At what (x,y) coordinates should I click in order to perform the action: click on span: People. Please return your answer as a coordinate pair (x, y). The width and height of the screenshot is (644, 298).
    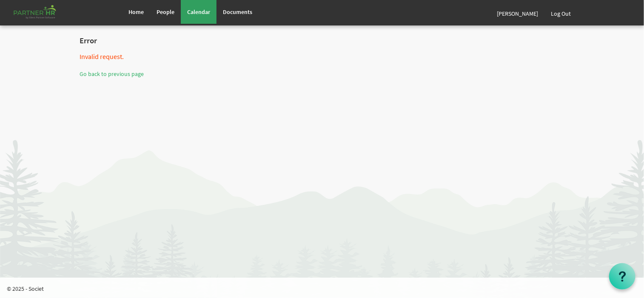
    Looking at the image, I should click on (165, 12).